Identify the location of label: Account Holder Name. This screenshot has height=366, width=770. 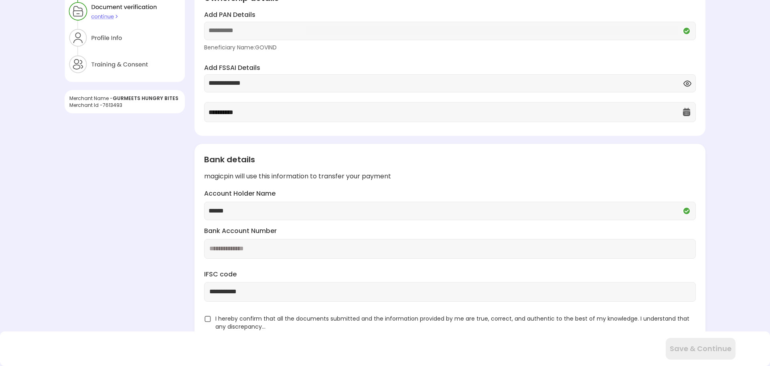
(450, 193).